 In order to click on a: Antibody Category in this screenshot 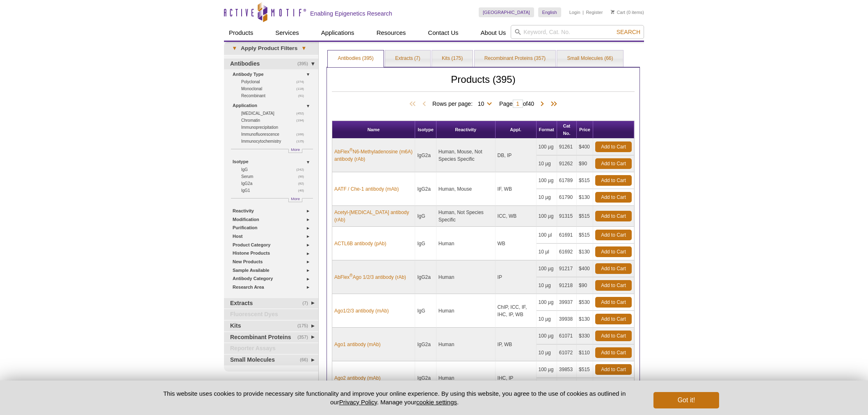, I will do `click(273, 279)`.